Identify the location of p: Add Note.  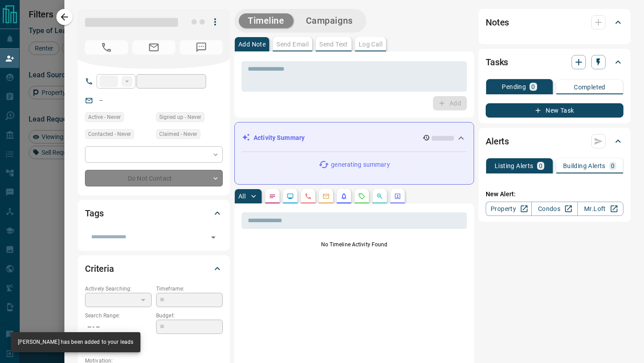
(252, 44).